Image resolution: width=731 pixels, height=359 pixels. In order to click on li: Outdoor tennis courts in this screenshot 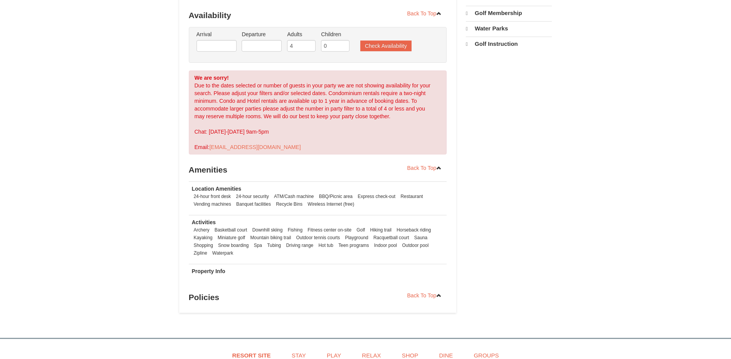, I will do `click(318, 238)`.